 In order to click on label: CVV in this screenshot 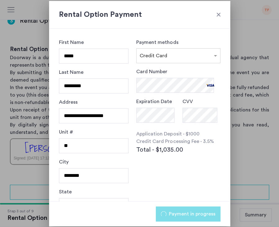, I will do `click(188, 101)`.